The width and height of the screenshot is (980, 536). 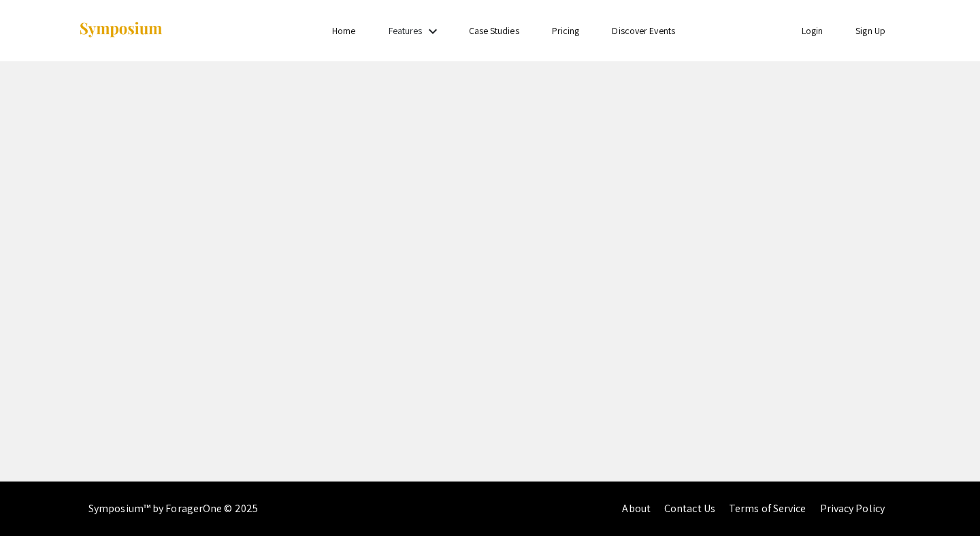 I want to click on div: Symposium™ by ForagerOne © 2025, so click(x=173, y=509).